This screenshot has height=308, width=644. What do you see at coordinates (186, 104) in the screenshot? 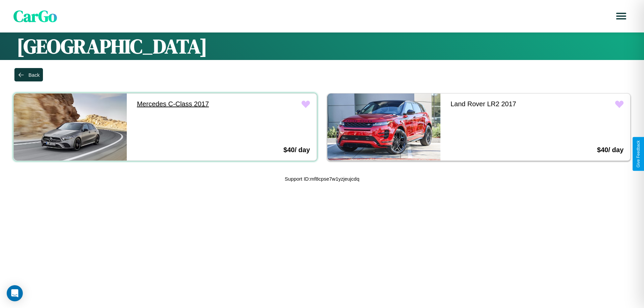
I see `a: Mercedes C-Class 2017` at bounding box center [186, 104].